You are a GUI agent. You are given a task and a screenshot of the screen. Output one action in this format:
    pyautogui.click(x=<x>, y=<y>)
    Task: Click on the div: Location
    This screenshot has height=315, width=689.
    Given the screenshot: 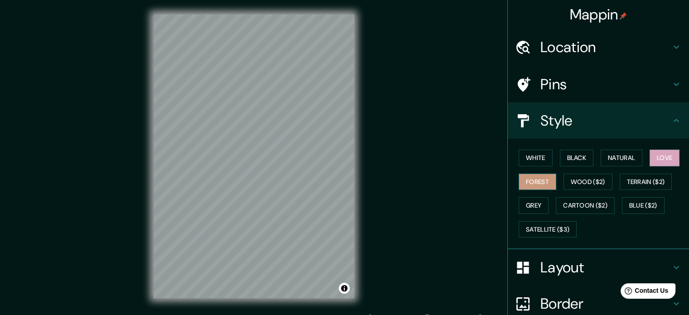 What is the action you would take?
    pyautogui.click(x=599, y=47)
    